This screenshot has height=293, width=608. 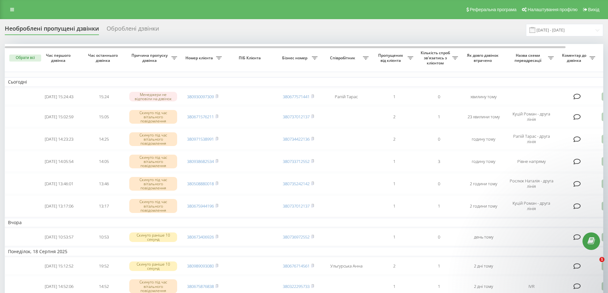 I want to click on a: 380322295733, so click(x=296, y=287).